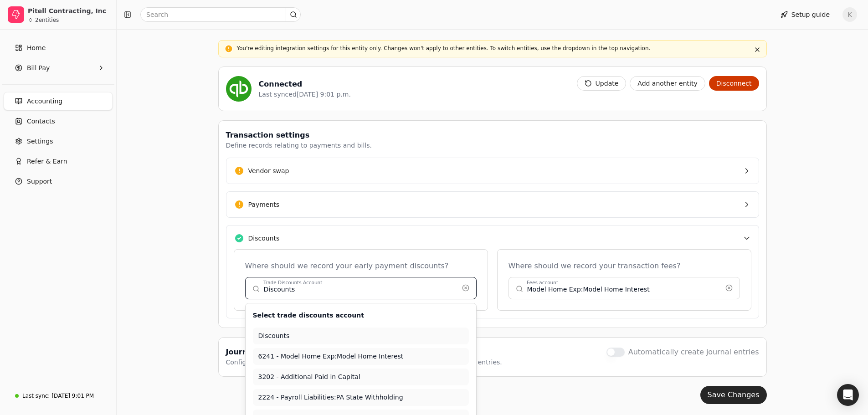 The width and height of the screenshot is (868, 415). Describe the element at coordinates (305, 84) in the screenshot. I see `div: Connected` at that location.